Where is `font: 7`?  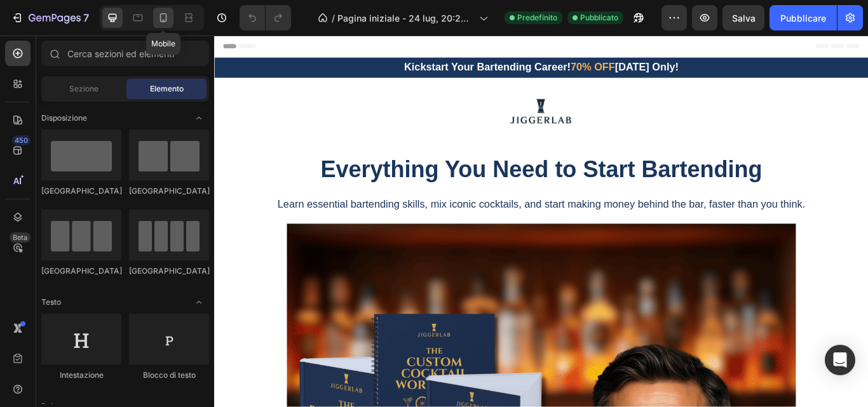
font: 7 is located at coordinates (86, 18).